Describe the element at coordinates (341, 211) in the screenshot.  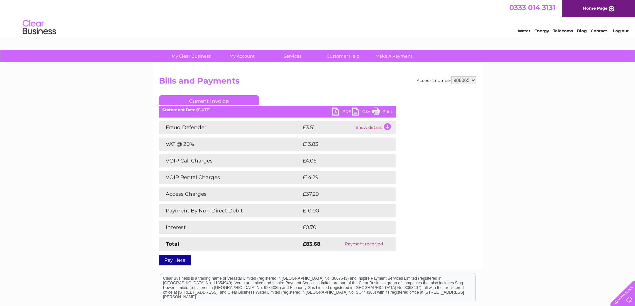
I see `td: £10.00` at that location.